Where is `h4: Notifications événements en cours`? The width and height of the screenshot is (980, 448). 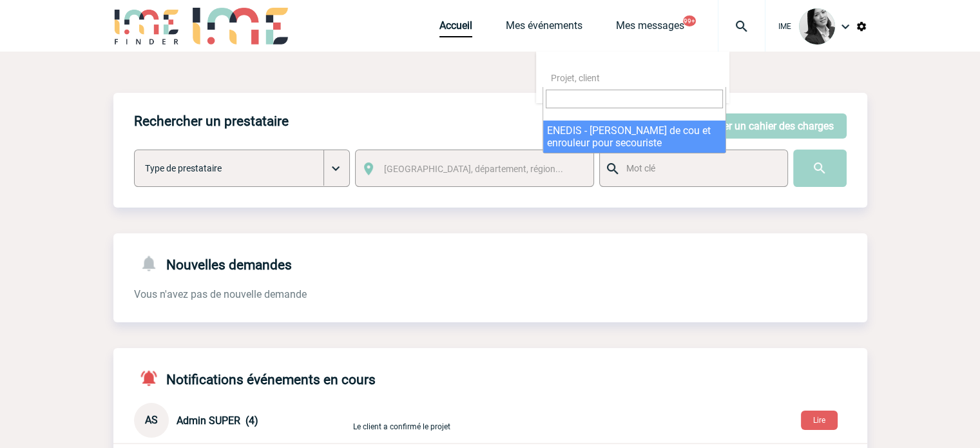
h4: Notifications événements en cours is located at coordinates (254, 378).